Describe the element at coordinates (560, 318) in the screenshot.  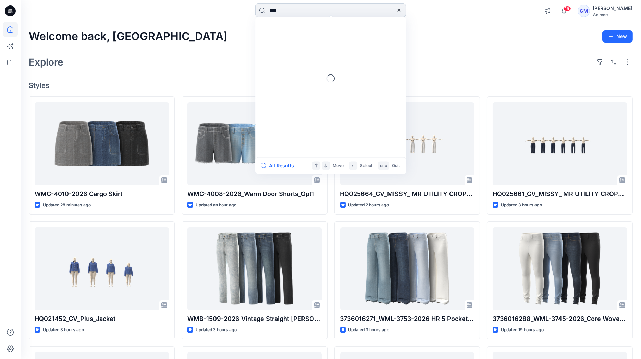
I see `p: 3736016288_WML-3745-2026_Core Woven Skinny Jegging-Inseam 28.5` at that location.